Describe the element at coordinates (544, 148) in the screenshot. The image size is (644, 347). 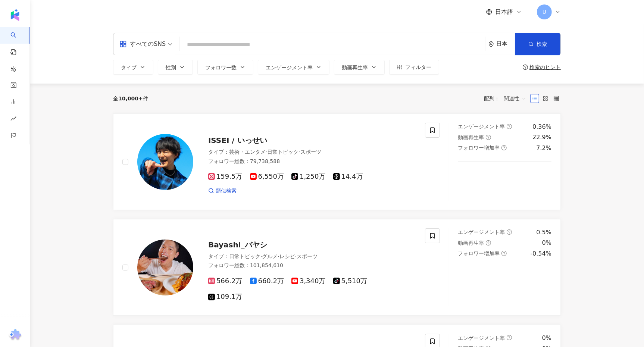
I see `div: 7.2%` at that location.